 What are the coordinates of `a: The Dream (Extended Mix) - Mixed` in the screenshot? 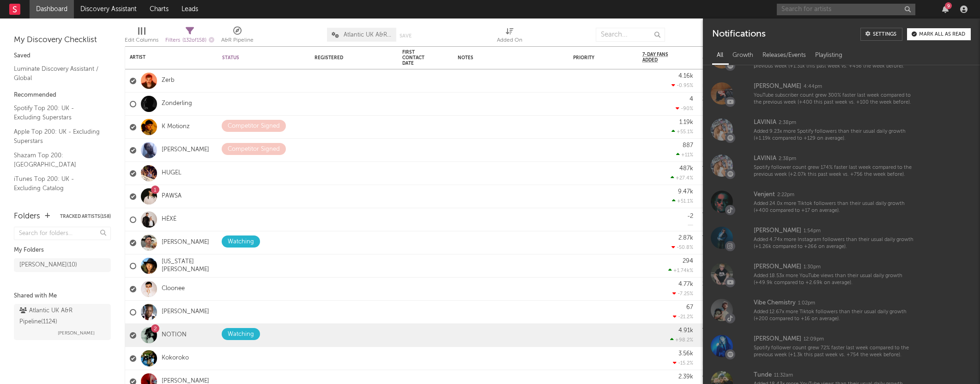 It's located at (744, 238).